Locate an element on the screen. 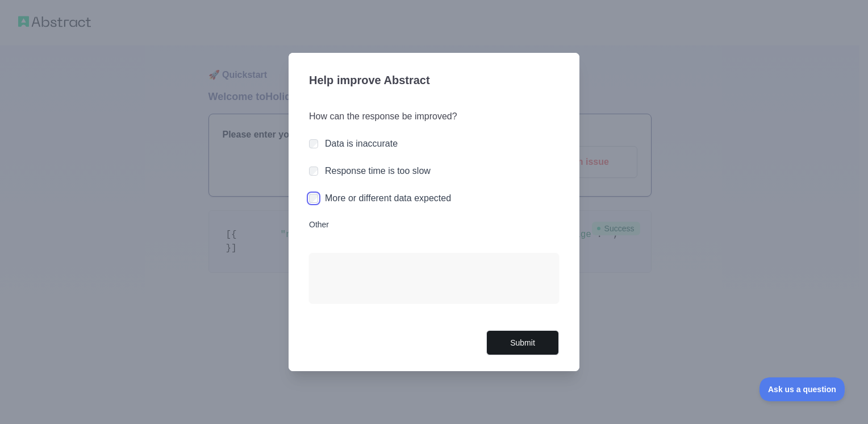 This screenshot has height=424, width=868. h3: How can the response be improved? is located at coordinates (434, 116).